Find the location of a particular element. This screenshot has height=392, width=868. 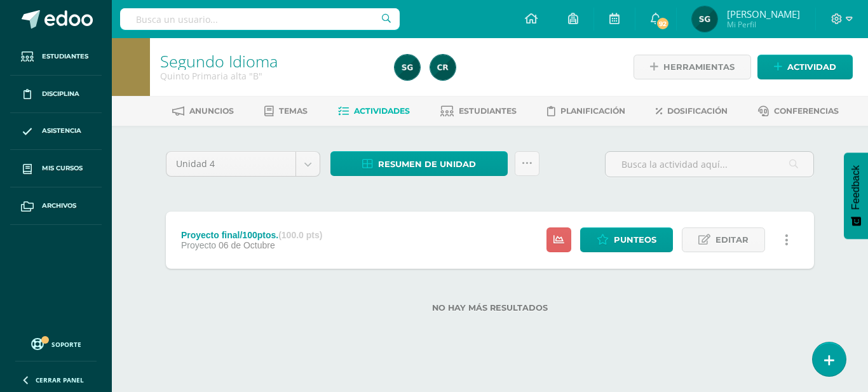

span: Resumen de unidad is located at coordinates (427, 164).